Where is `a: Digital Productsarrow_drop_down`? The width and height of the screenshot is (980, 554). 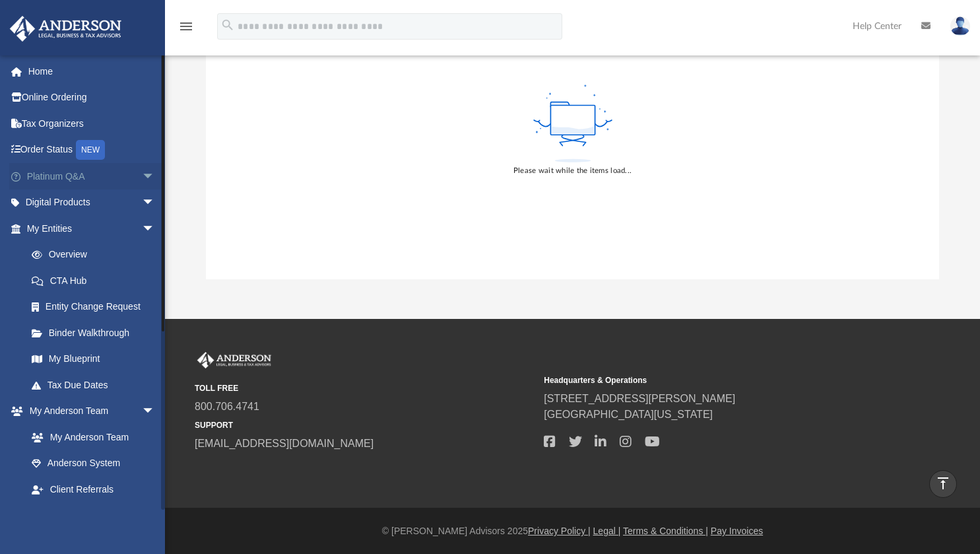 a: Digital Productsarrow_drop_down is located at coordinates (92, 203).